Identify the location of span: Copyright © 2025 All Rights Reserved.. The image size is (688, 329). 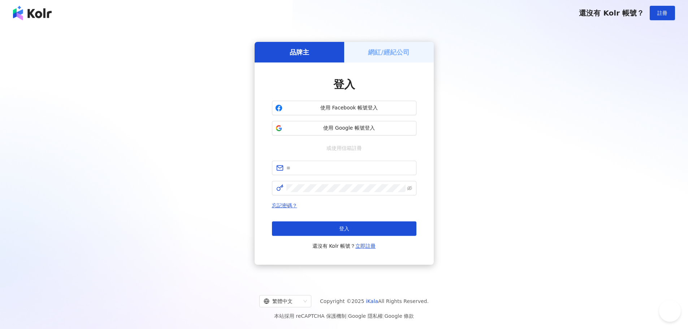
(374, 301).